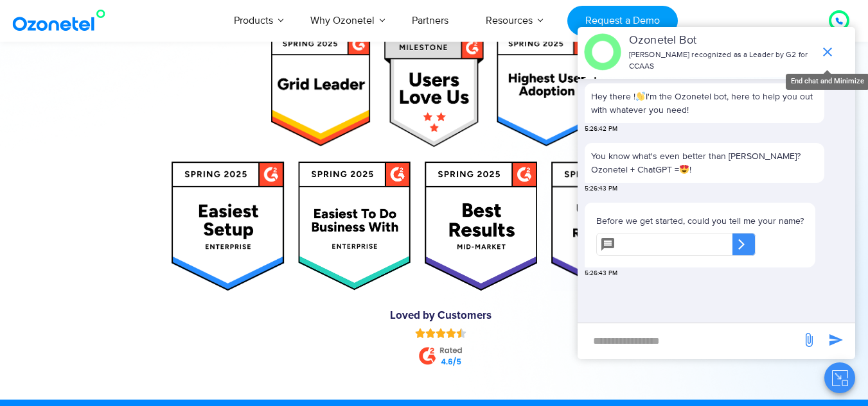 The image size is (868, 406). I want to click on a: Request a Demo, so click(622, 21).